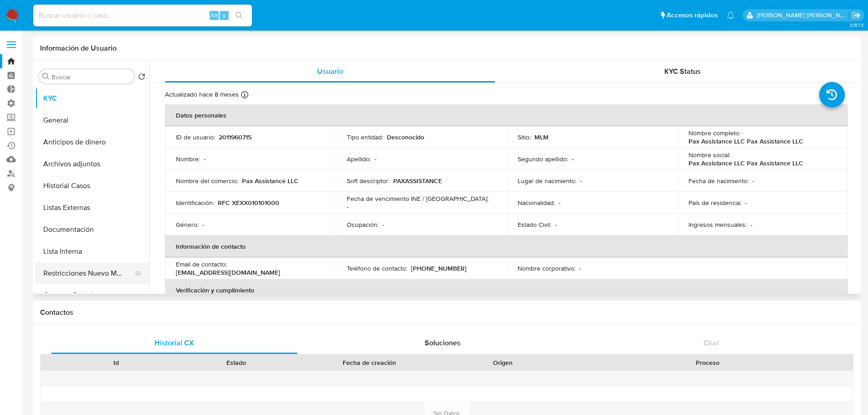  I want to click on button: Listas Externas, so click(92, 208).